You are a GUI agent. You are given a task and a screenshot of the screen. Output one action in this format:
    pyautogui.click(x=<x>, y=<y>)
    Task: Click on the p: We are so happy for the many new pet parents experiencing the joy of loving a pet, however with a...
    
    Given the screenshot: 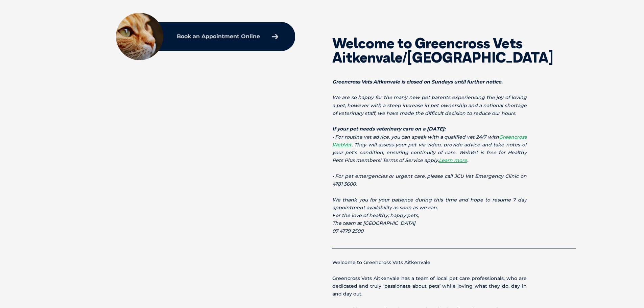 What is the action you would take?
    pyautogui.click(x=429, y=105)
    